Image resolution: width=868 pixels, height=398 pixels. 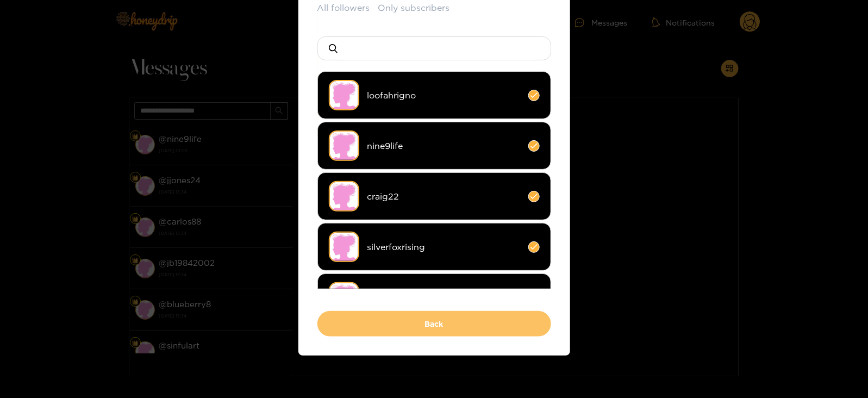 I want to click on button: Back, so click(x=434, y=324).